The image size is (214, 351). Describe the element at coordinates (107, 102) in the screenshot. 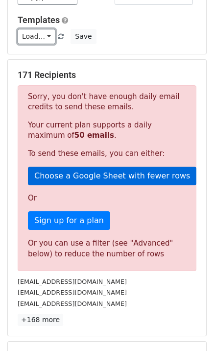

I see `p: Sorry, you don't have enough daily email credits to send these emails.` at that location.